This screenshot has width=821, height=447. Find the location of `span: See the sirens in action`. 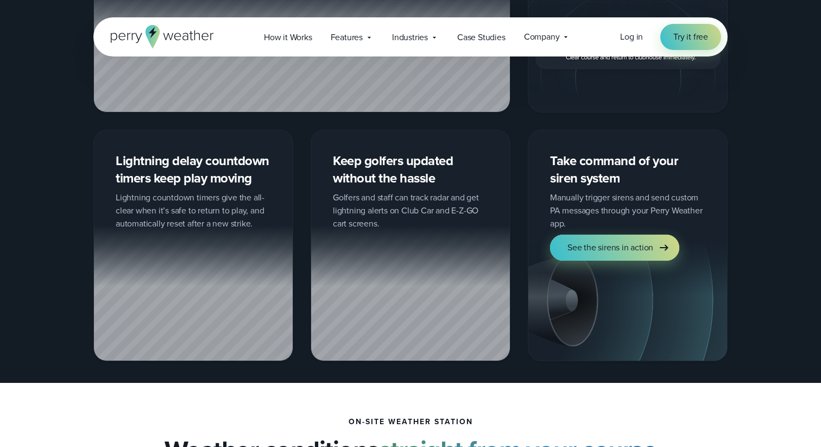

span: See the sirens in action is located at coordinates (610, 247).